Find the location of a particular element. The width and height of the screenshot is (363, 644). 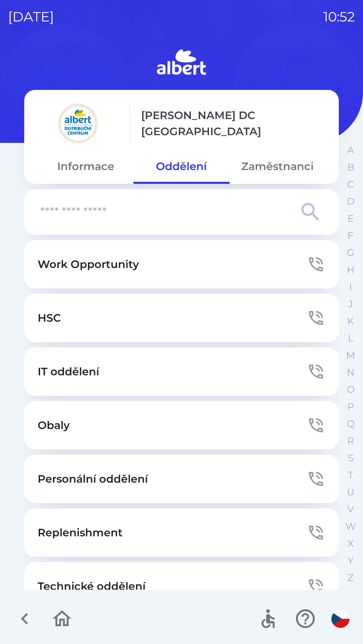

button: HSC is located at coordinates (181, 318).